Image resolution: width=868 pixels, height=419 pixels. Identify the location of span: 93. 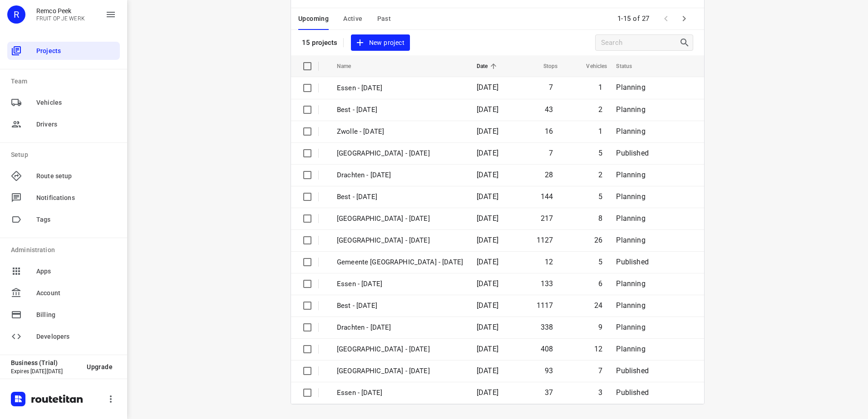
(549, 371).